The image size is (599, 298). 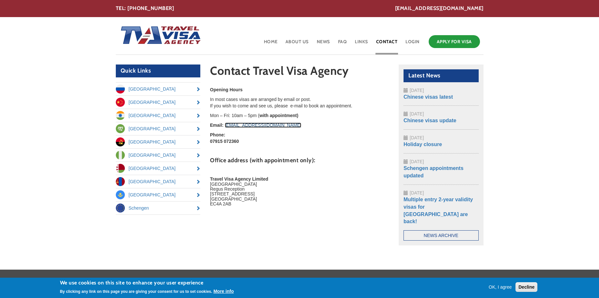 I want to click on h2: We use cookies on this site to enhance your user experience, so click(x=147, y=283).